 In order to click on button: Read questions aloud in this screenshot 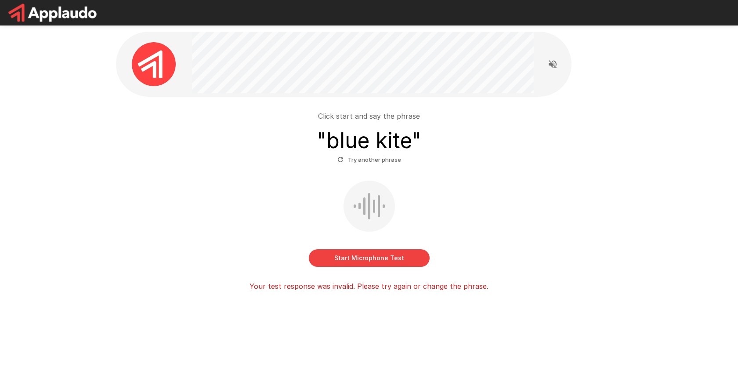, I will do `click(553, 64)`.